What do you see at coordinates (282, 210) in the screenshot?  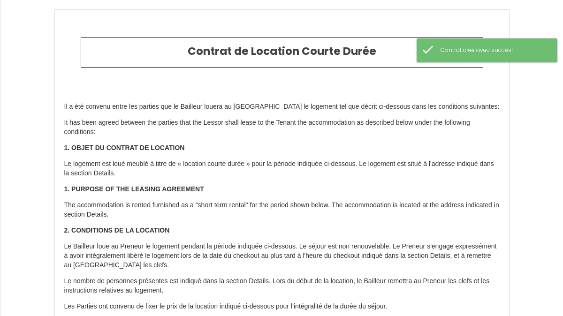 I see `p: The accommodation is rented furnished as a "short term rental" for the period shown below. The ac...` at bounding box center [282, 210].